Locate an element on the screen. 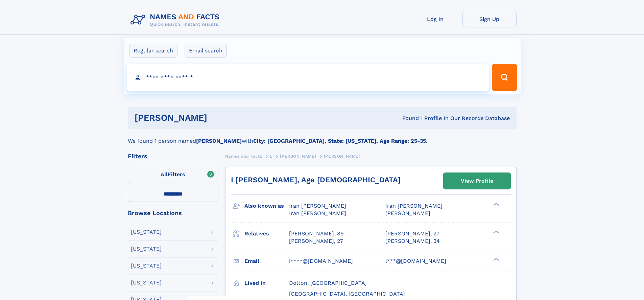 This screenshot has height=300, width=644. div: Filters is located at coordinates (173, 156).